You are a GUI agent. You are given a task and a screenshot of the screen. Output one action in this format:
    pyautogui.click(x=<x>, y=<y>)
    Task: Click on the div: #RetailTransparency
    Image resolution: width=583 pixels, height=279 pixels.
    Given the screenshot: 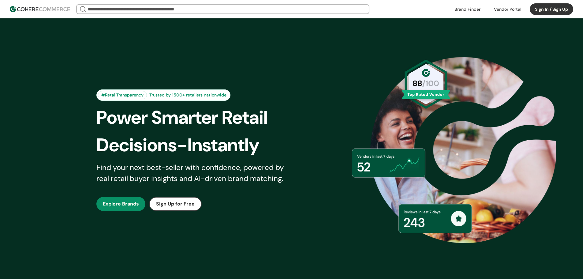 What is the action you would take?
    pyautogui.click(x=122, y=95)
    